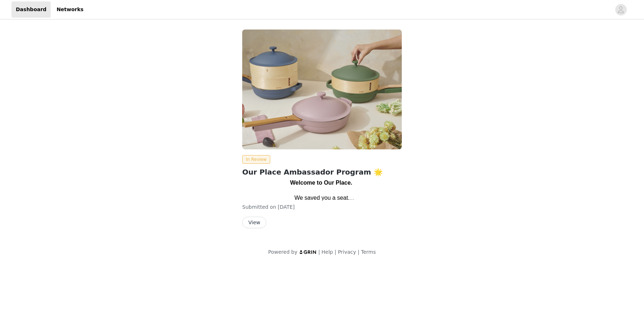 Image resolution: width=644 pixels, height=334 pixels. I want to click on span: Powered by, so click(282, 252).